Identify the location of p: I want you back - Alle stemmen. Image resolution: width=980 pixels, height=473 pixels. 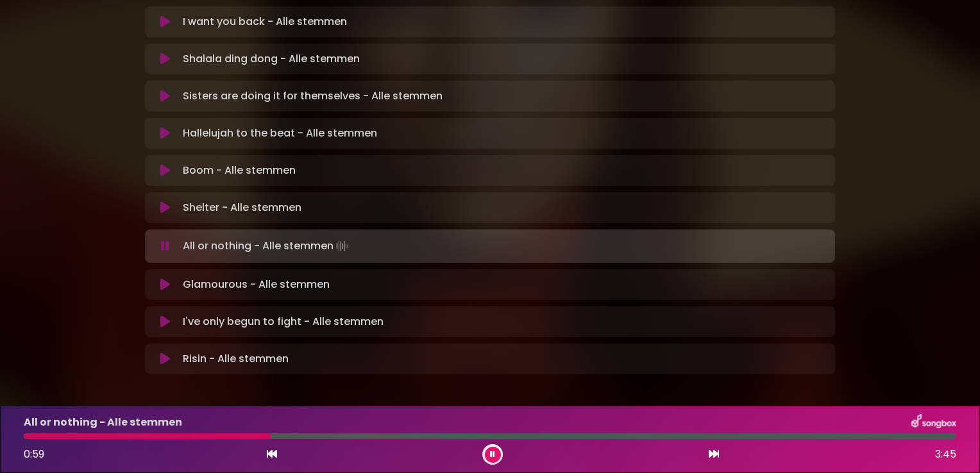
(265, 22).